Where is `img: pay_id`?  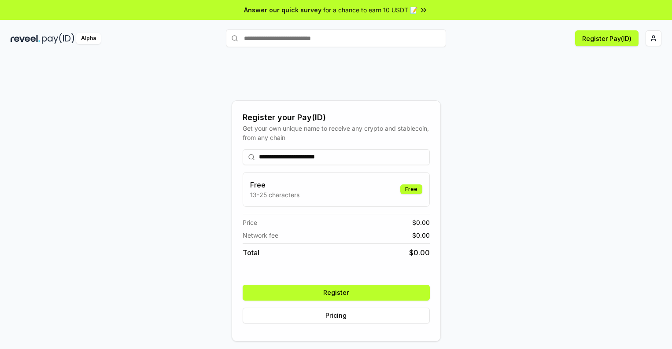
img: pay_id is located at coordinates (58, 38).